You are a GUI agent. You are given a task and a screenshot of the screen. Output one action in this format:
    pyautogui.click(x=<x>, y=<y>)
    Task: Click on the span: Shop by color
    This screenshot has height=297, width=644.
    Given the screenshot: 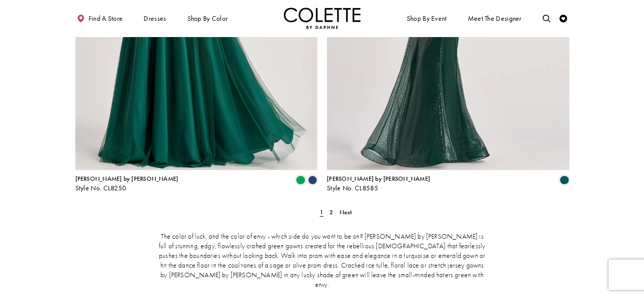 What is the action you would take?
    pyautogui.click(x=207, y=18)
    